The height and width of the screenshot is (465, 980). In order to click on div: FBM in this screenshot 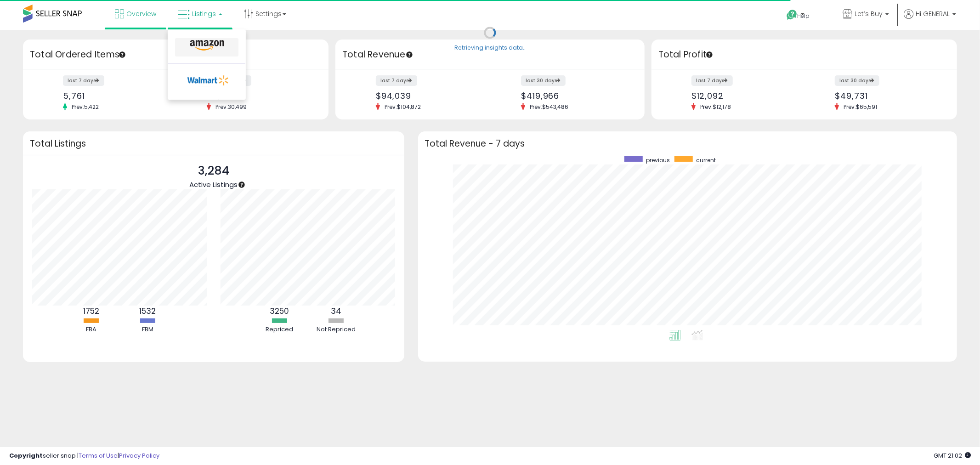, I will do `click(147, 330)`.